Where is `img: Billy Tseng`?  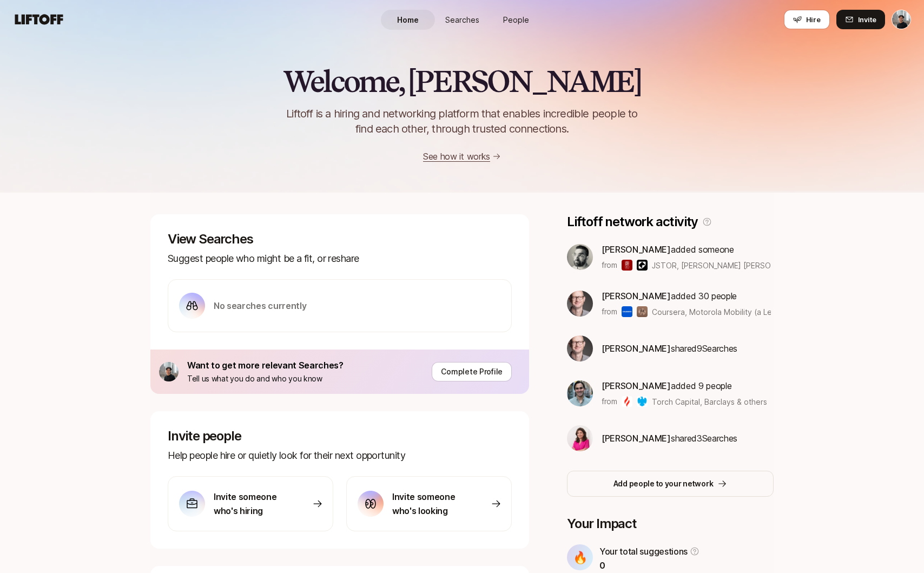
img: Billy Tseng is located at coordinates (901, 20).